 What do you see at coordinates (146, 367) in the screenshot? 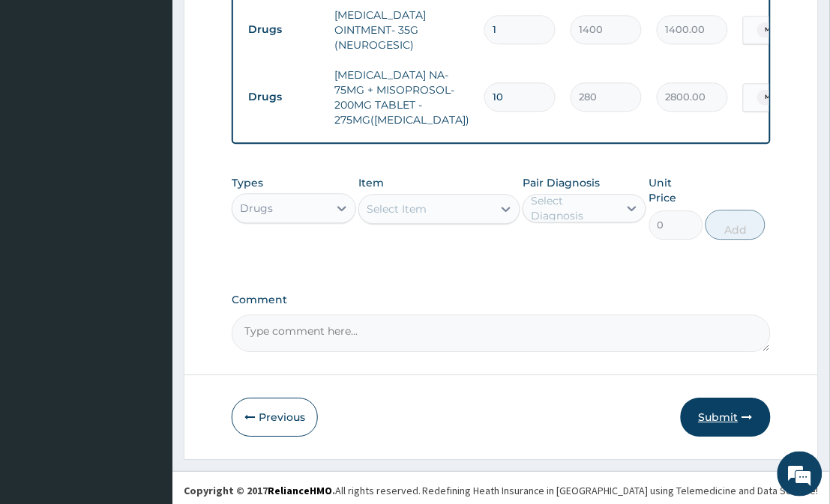
I see `textarea: Type your message and hit 'Enter'` at bounding box center [146, 367].